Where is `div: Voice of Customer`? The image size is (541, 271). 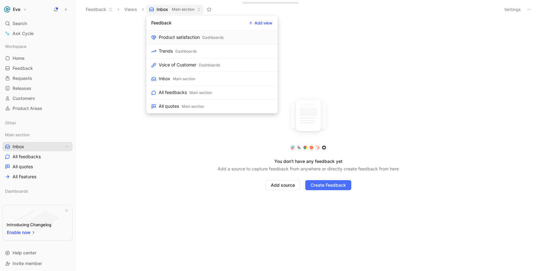 div: Voice of Customer is located at coordinates (178, 65).